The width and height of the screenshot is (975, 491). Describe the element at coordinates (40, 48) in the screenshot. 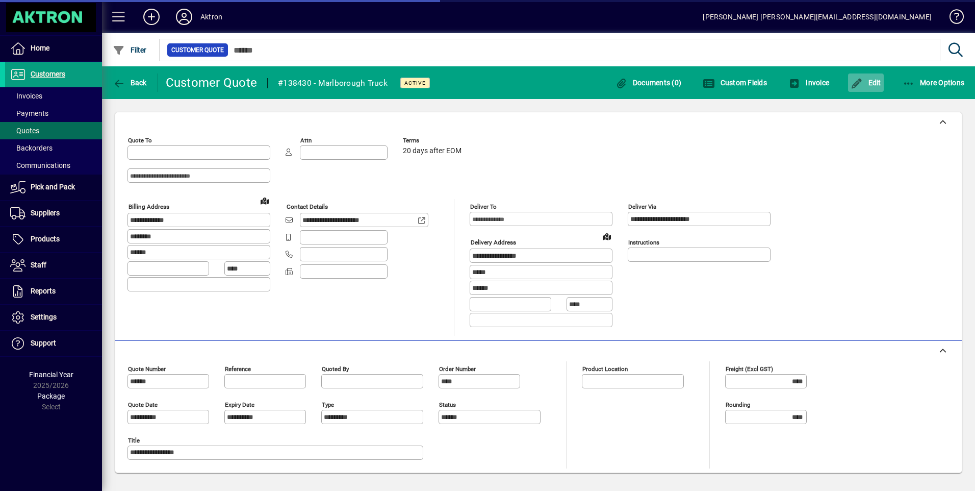

I see `span: Home` at that location.